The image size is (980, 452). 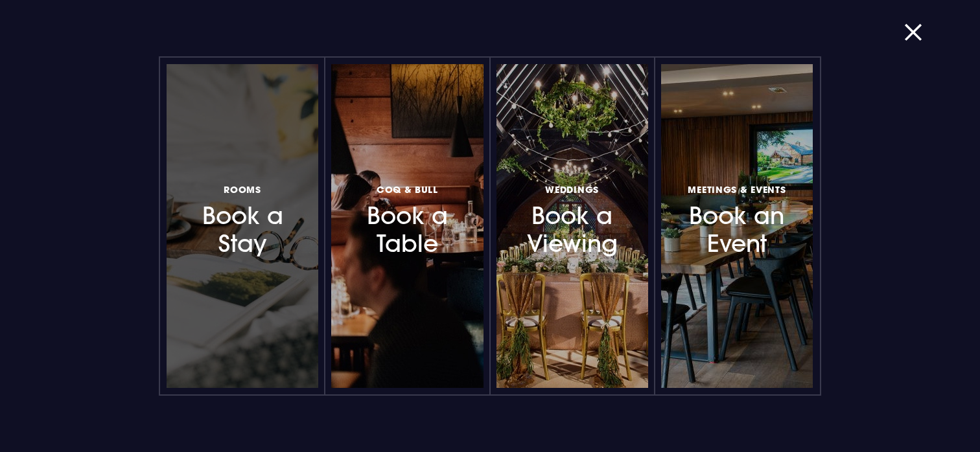 What do you see at coordinates (242, 219) in the screenshot?
I see `h3: Book a Stay` at bounding box center [242, 219].